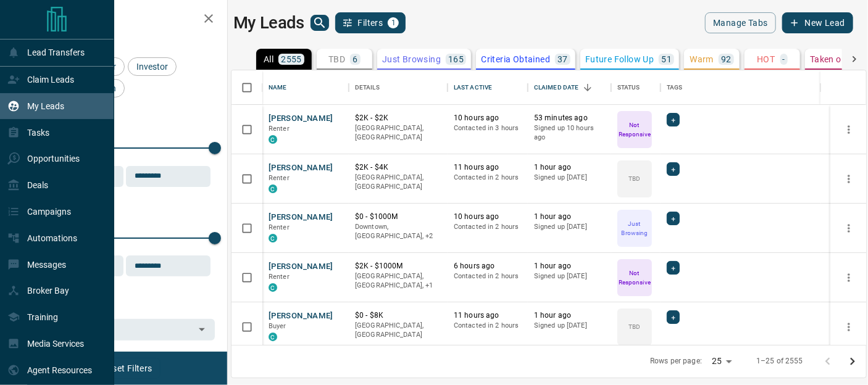  Describe the element at coordinates (487, 87) in the screenshot. I see `div: Last Active` at that location.